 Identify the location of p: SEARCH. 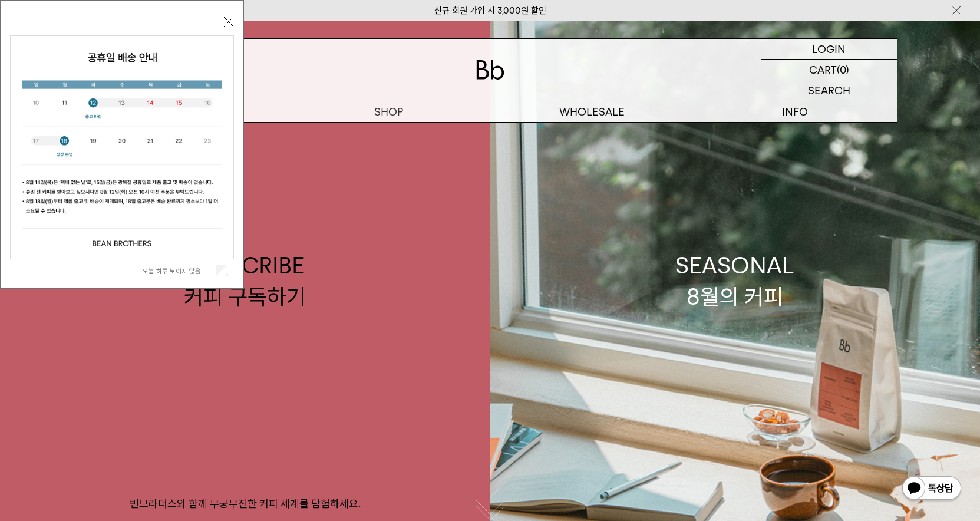
(829, 90).